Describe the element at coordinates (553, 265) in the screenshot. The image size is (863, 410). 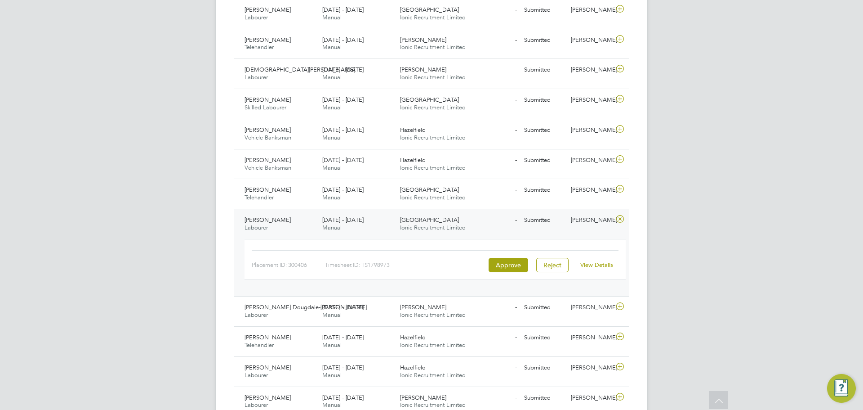
I see `button: Reject` at that location.